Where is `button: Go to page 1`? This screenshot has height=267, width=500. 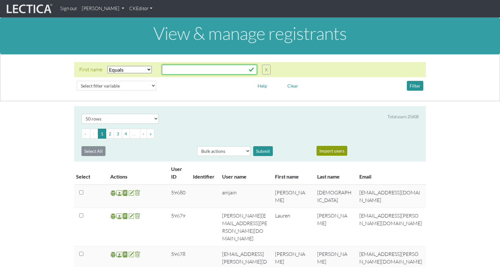
button: Go to page 1 is located at coordinates (102, 133).